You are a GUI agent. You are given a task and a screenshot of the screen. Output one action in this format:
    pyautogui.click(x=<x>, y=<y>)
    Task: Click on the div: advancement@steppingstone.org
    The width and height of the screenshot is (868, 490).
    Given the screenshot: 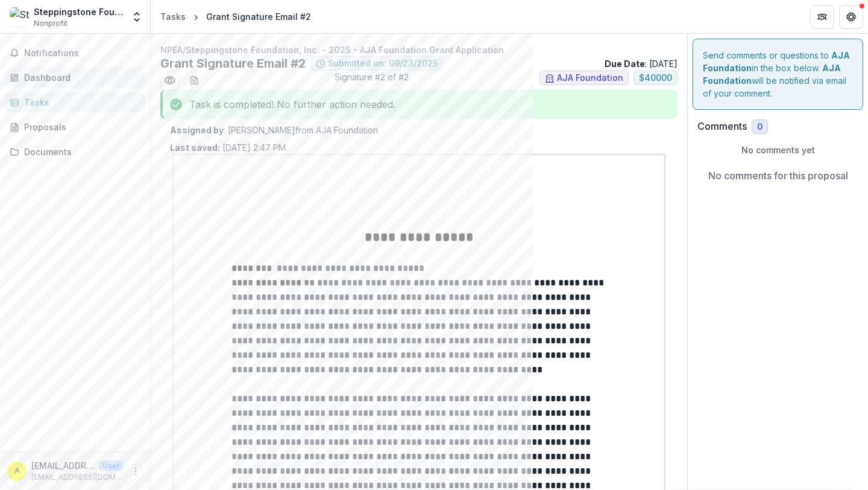 What is the action you would take?
    pyautogui.click(x=17, y=471)
    